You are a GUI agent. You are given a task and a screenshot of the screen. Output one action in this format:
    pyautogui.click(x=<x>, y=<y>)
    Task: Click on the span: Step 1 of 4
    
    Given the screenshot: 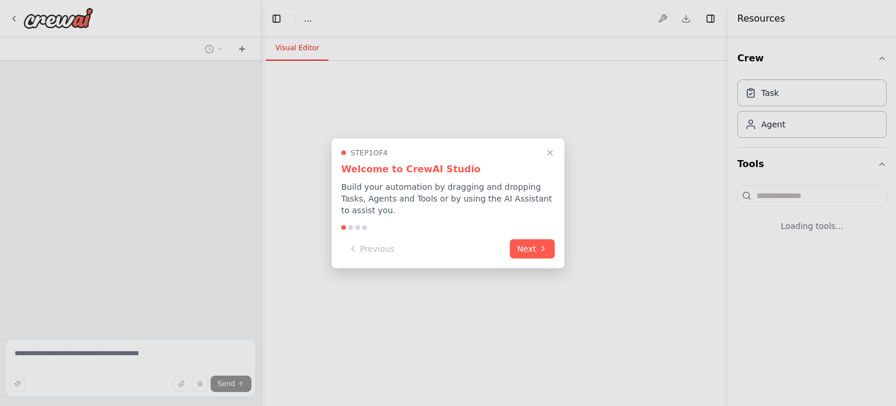 What is the action you would take?
    pyautogui.click(x=369, y=152)
    